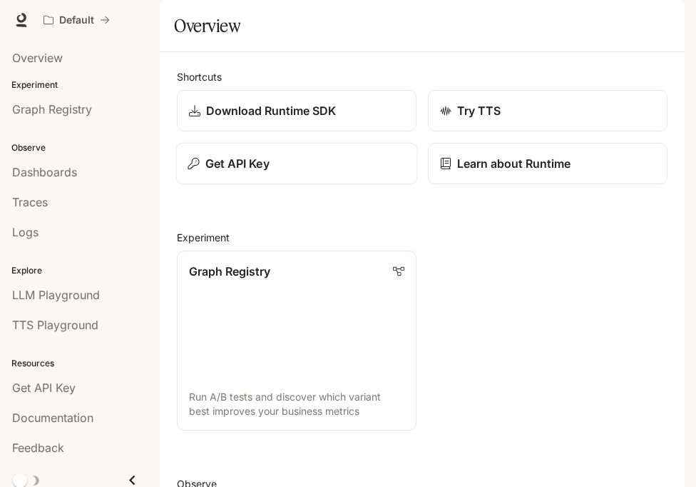 This screenshot has height=487, width=696. Describe the element at coordinates (422, 76) in the screenshot. I see `h2: Shortcuts` at that location.